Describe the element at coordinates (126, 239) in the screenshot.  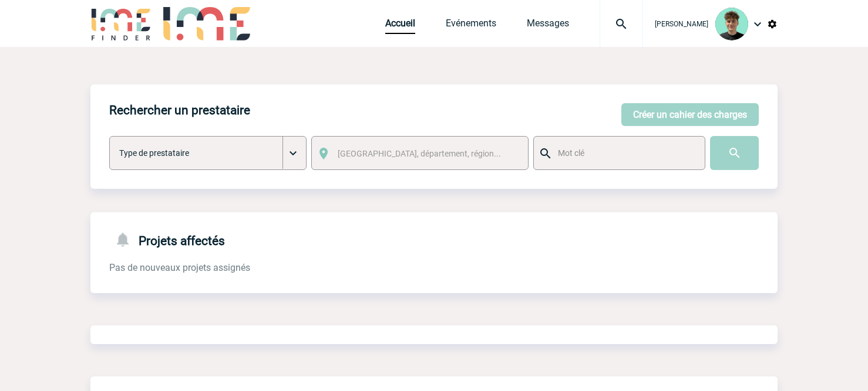
I see `img: notifications-24-px-g.png` at that location.